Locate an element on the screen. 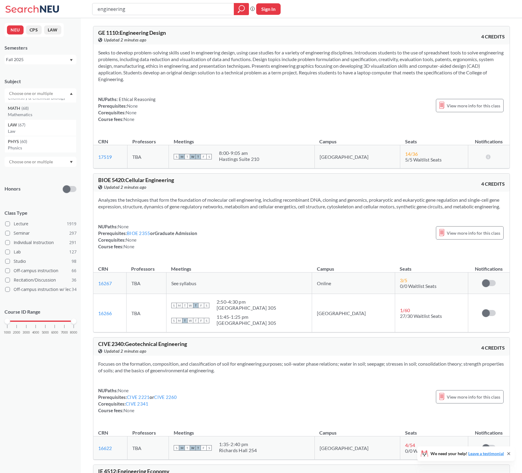 This screenshot has width=522, height=473. p: Course ID Range is located at coordinates (40, 312).